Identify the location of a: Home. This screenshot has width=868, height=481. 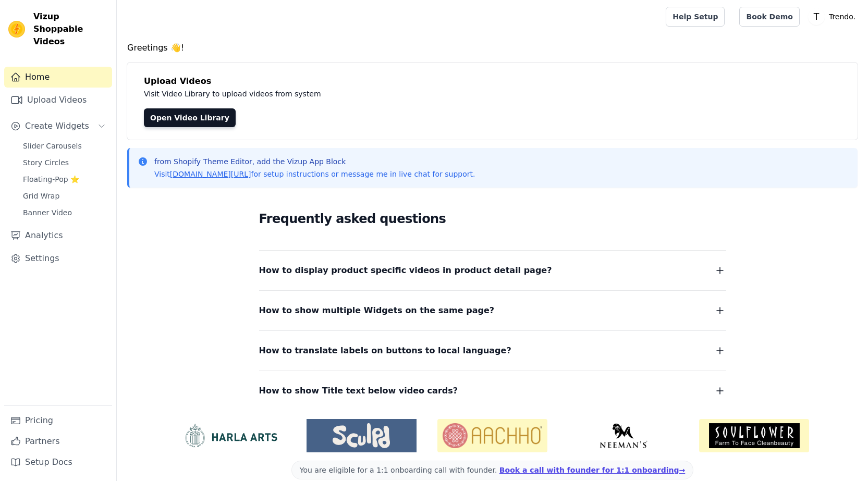
(58, 77).